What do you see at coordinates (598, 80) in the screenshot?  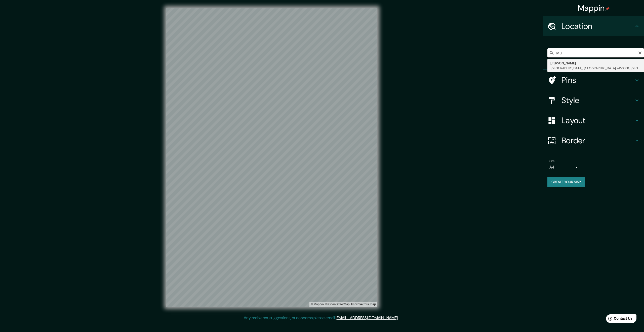 I see `h4: Pins` at bounding box center [598, 80].